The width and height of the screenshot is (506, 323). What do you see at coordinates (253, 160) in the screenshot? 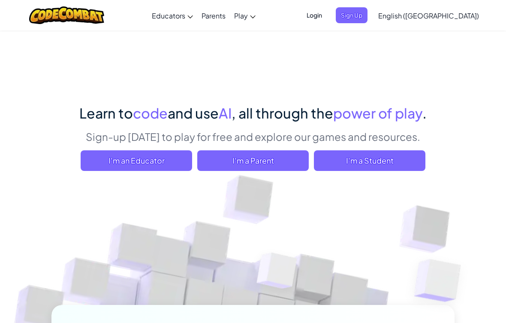
I see `a: I'm a Parent` at bounding box center [253, 160].